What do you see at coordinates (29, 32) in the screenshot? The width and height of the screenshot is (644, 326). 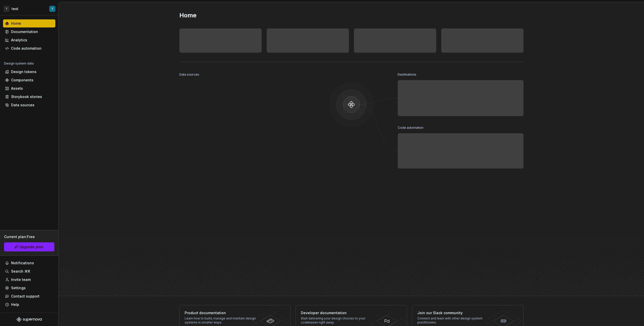 I see `a: Documentation` at bounding box center [29, 32].